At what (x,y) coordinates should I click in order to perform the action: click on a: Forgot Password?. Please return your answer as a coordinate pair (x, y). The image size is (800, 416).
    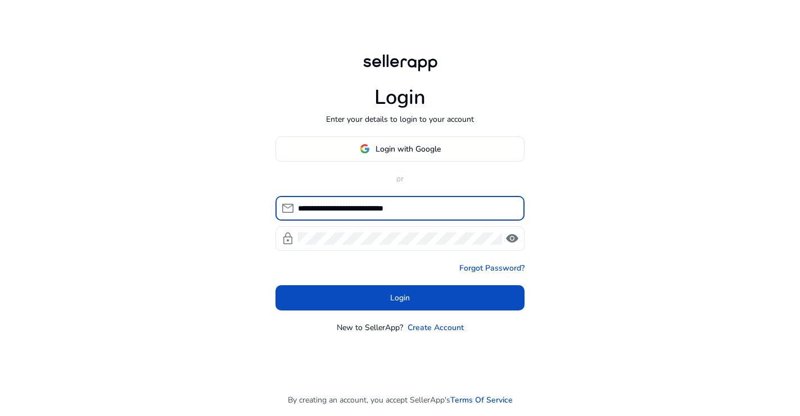
    Looking at the image, I should click on (492, 268).